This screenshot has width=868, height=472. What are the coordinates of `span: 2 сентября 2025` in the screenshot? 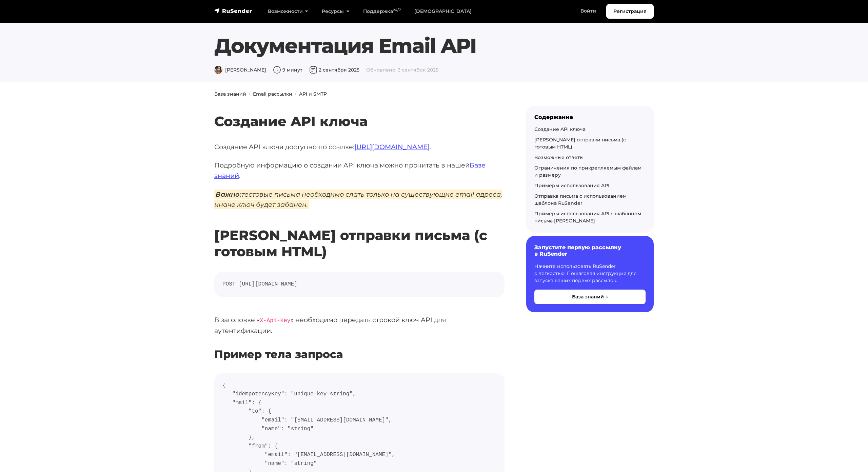 It's located at (334, 70).